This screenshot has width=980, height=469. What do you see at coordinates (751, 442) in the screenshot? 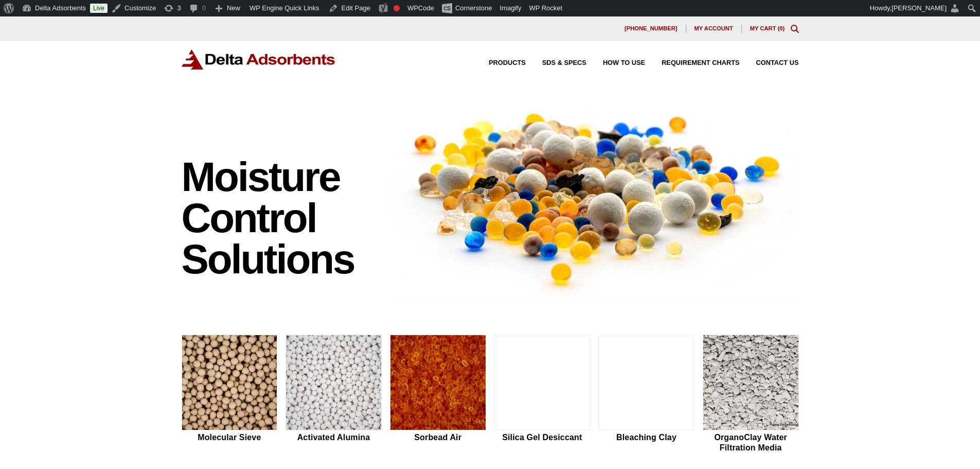
I see `h2: OrganoClay Water Filtration Media` at bounding box center [751, 442].